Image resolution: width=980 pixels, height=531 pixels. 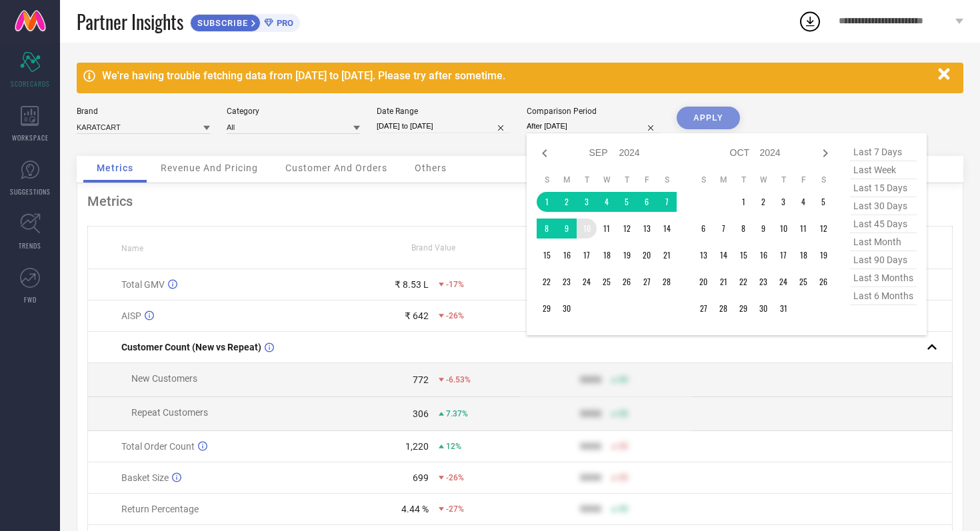 What do you see at coordinates (115, 168) in the screenshot?
I see `span: Metrics` at bounding box center [115, 168].